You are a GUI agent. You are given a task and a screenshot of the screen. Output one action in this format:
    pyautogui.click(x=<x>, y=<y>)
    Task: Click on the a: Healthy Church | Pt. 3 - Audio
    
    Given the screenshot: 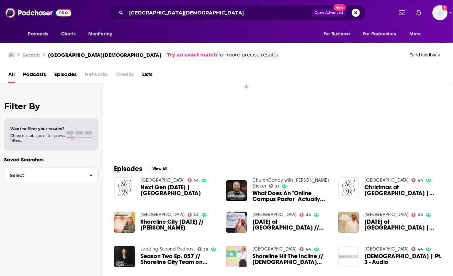 What is the action you would take?
    pyautogui.click(x=404, y=259)
    